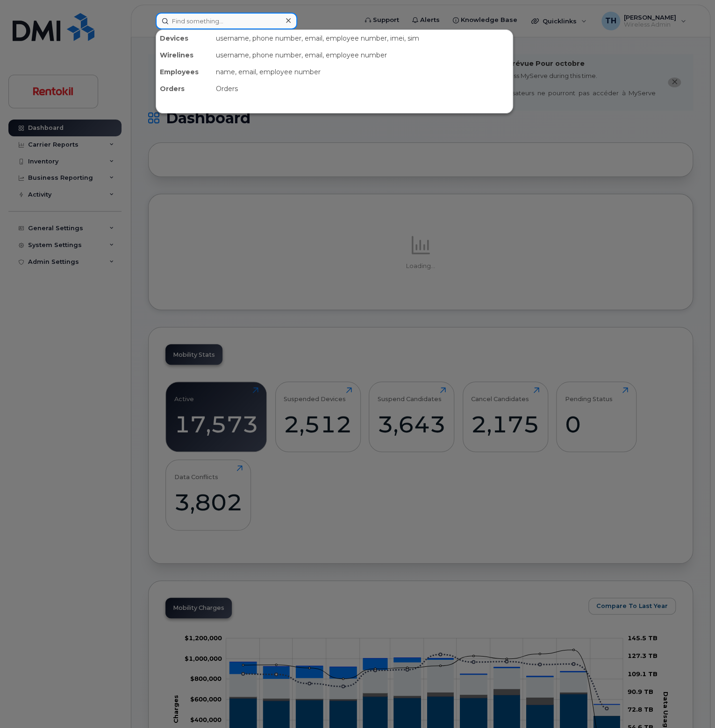 The height and width of the screenshot is (728, 715). Describe the element at coordinates (184, 55) in the screenshot. I see `div: Wirelines` at that location.